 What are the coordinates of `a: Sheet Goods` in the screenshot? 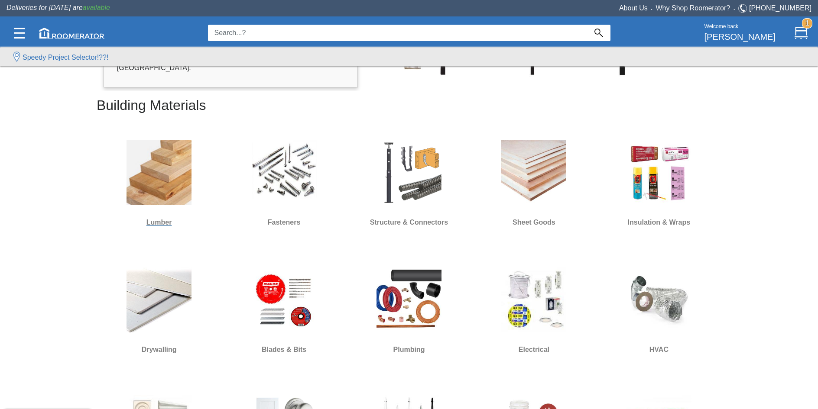 It's located at (534, 184).